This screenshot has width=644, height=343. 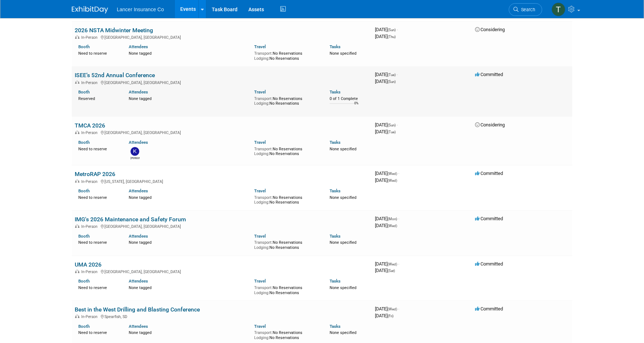 I want to click on img: Kimberlee Bissegger, so click(x=135, y=152).